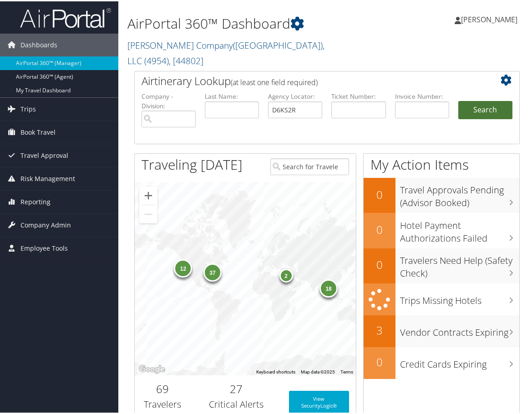 The image size is (532, 414). What do you see at coordinates (169, 100) in the screenshot?
I see `label: Company - Division:` at bounding box center [169, 100].